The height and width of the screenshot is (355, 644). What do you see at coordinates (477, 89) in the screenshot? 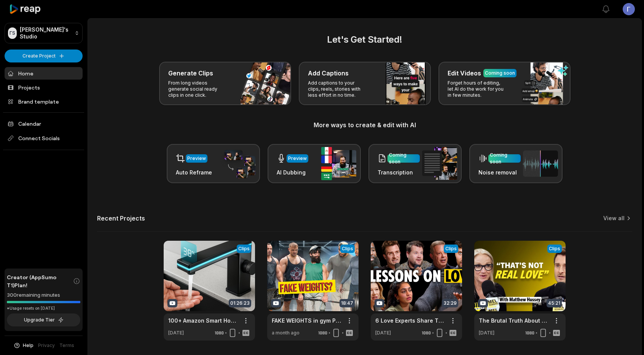
I see `p: Forget hours of editing, let AI do the work for you in few minutes.` at bounding box center [477, 89].